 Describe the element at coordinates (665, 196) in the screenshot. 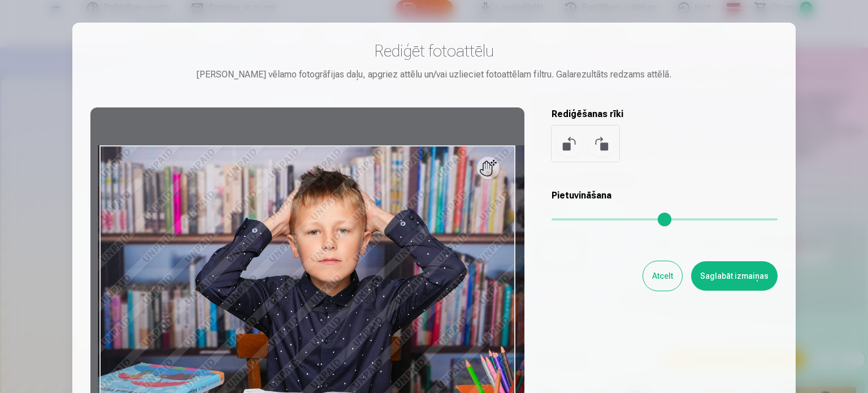

I see `h5: Pietuvināšana` at that location.